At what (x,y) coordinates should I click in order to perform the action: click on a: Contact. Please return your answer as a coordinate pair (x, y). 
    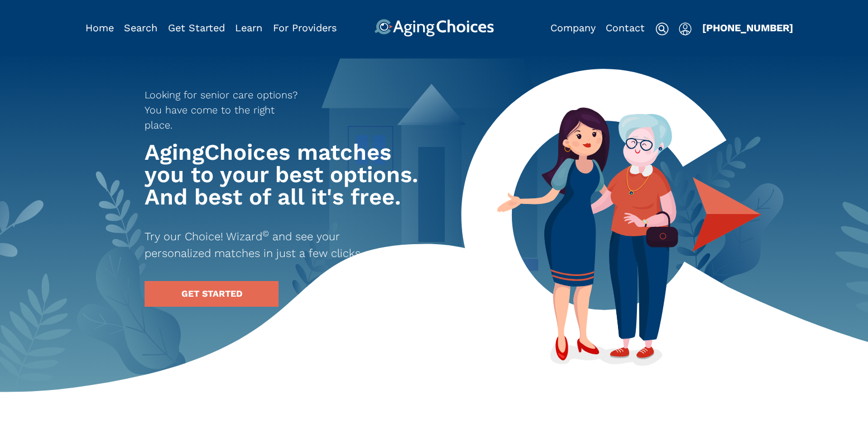
    Looking at the image, I should click on (625, 27).